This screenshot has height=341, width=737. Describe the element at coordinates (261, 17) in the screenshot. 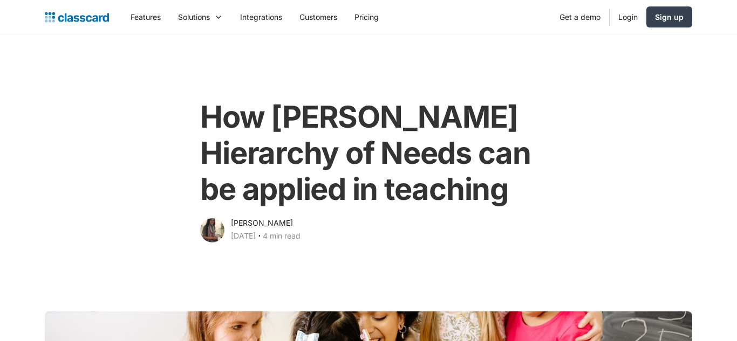

I see `a: Integrations` at that location.